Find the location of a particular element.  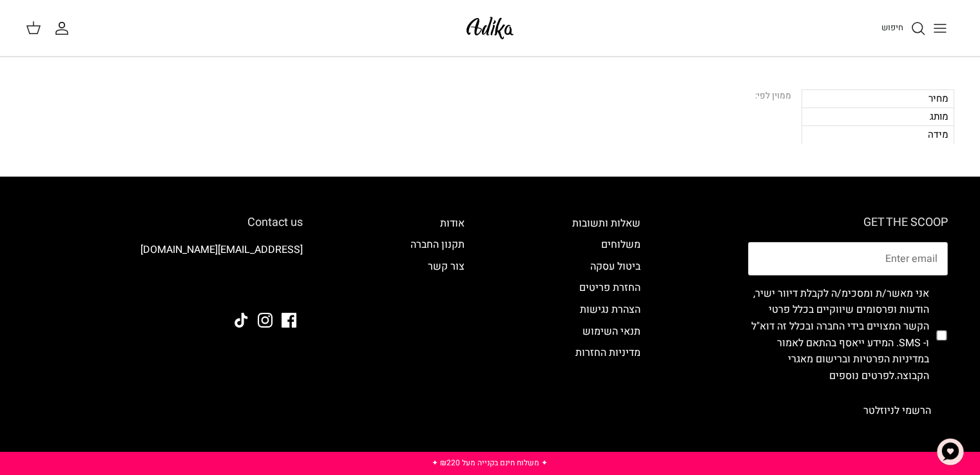

a: אודות is located at coordinates (452, 223).